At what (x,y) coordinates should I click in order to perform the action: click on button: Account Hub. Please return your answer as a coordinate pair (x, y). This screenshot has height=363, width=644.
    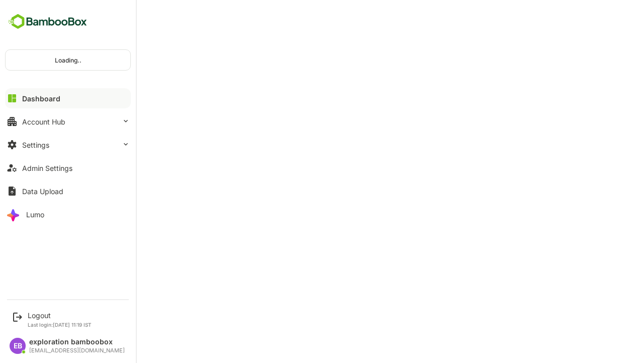
    Looking at the image, I should click on (68, 121).